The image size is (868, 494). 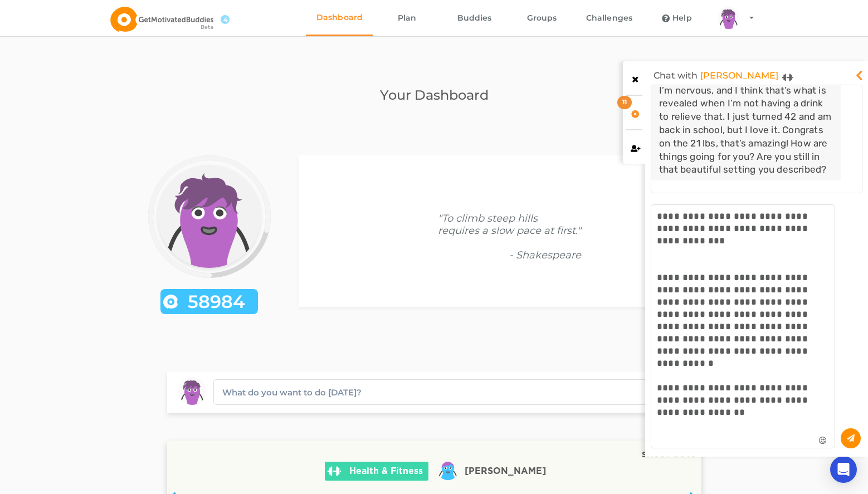 What do you see at coordinates (225, 19) in the screenshot?
I see `span: 4` at bounding box center [225, 19].